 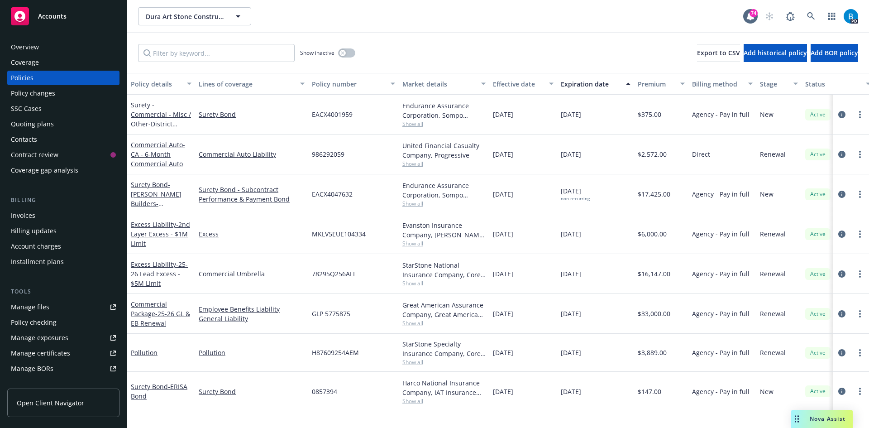 I want to click on div: Tools, so click(x=63, y=291).